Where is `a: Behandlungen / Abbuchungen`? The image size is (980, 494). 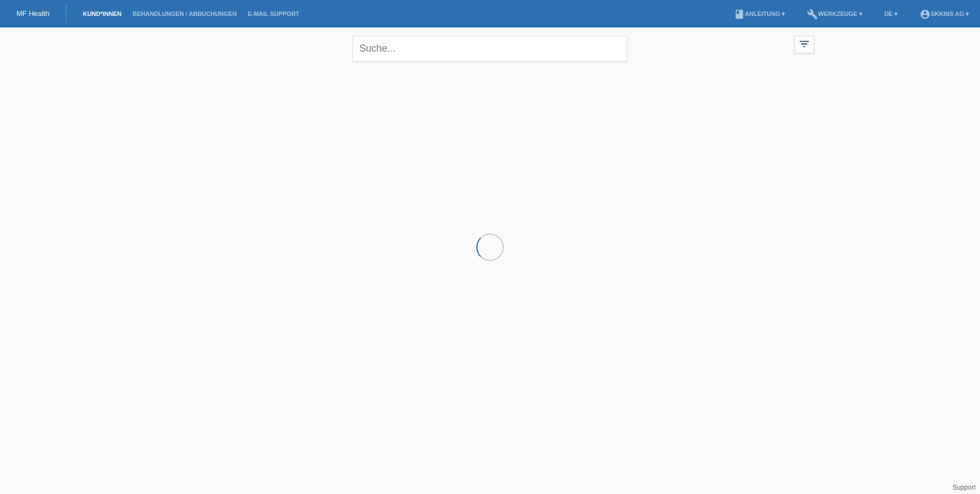
a: Behandlungen / Abbuchungen is located at coordinates (185, 14).